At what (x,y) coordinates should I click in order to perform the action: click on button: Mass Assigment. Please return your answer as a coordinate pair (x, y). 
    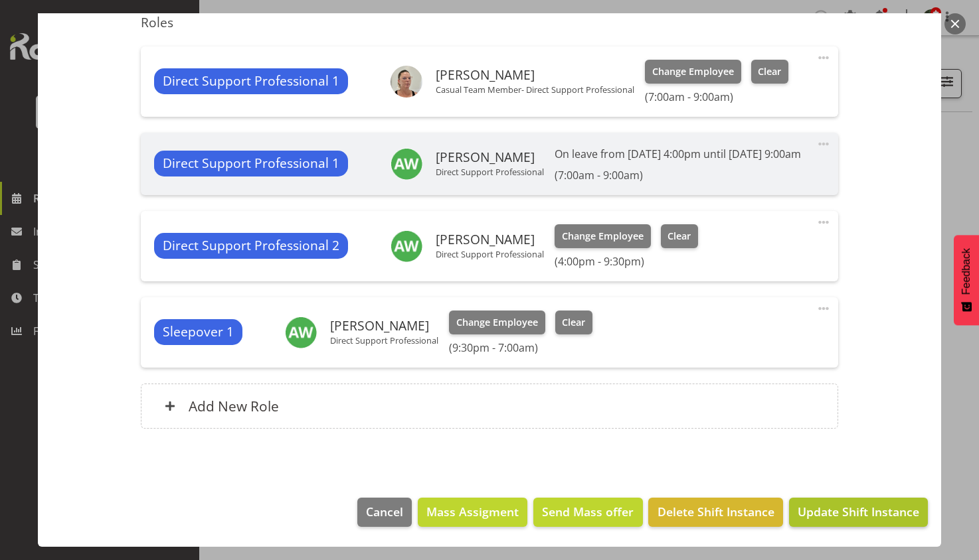
    Looking at the image, I should click on (473, 513).